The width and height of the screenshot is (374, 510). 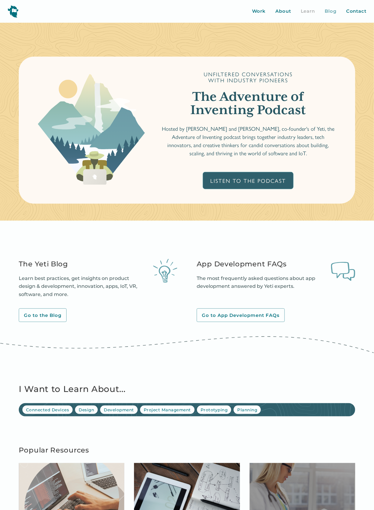 I want to click on a: About, so click(x=283, y=11).